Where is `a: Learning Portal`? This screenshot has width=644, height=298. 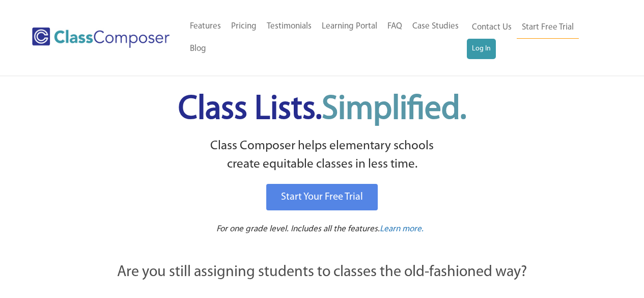 a: Learning Portal is located at coordinates (350, 27).